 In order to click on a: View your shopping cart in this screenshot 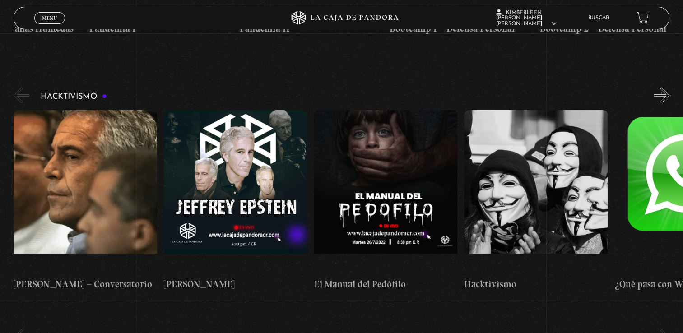, I will do `click(642, 18)`.